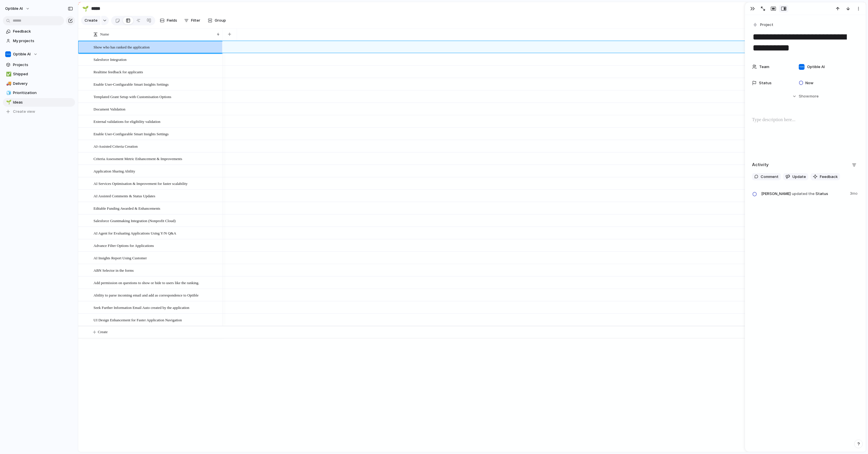  Describe the element at coordinates (814, 96) in the screenshot. I see `span: more` at that location.